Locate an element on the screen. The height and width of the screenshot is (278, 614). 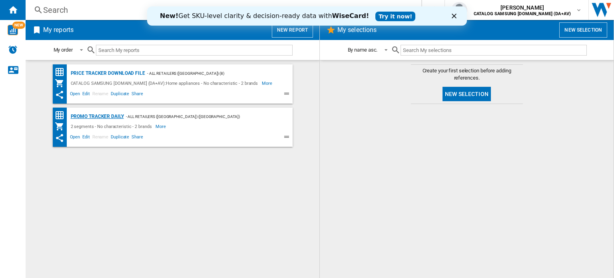
div: Get SKU-level clarity & decision-ready data with is located at coordinates (117, 10).